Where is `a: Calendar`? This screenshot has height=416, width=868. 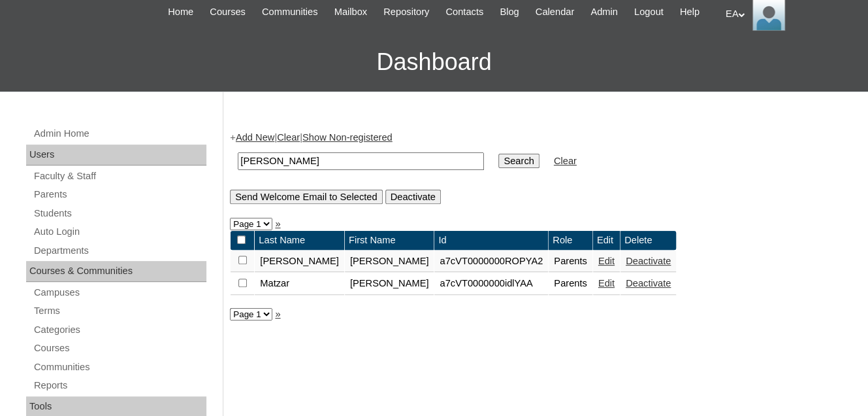
a: Calendar is located at coordinates (554, 12).